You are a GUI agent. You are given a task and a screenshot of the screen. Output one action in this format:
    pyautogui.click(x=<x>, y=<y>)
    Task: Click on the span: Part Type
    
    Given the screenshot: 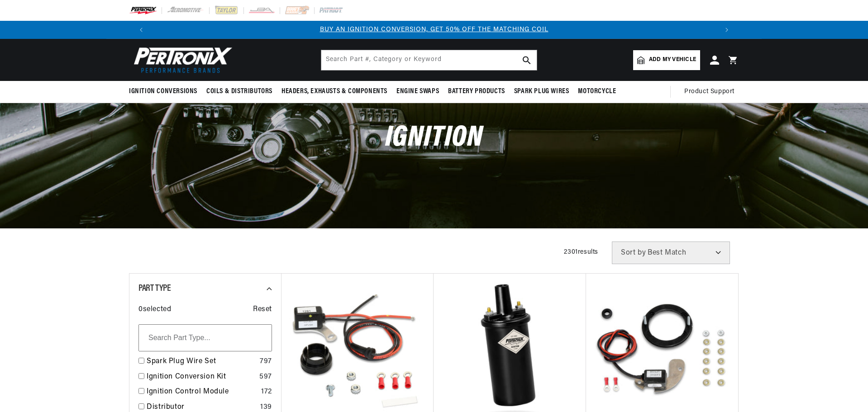 What is the action you would take?
    pyautogui.click(x=154, y=289)
    